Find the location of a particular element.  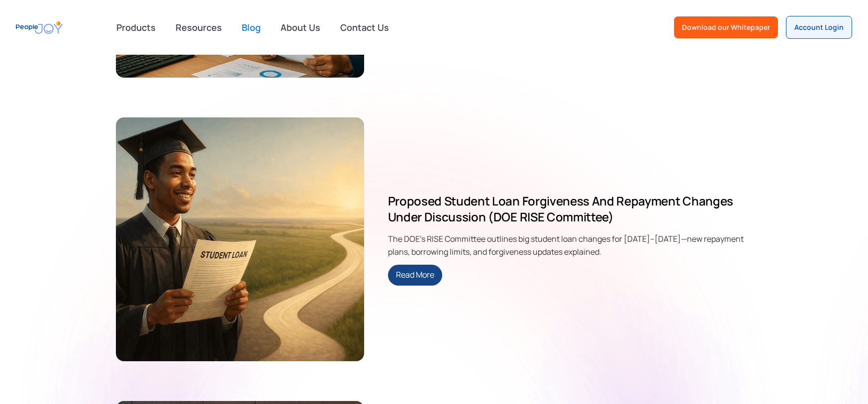

a: Download our Whitepaper is located at coordinates (726, 27).